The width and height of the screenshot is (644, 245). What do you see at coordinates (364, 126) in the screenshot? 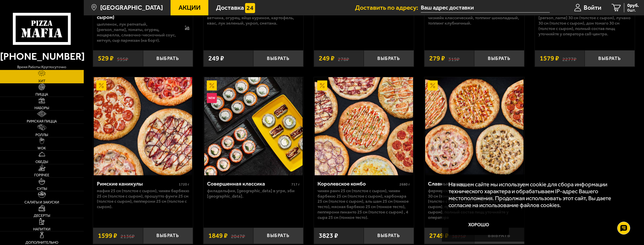
I see `img: Королевское комбо` at bounding box center [364, 126].